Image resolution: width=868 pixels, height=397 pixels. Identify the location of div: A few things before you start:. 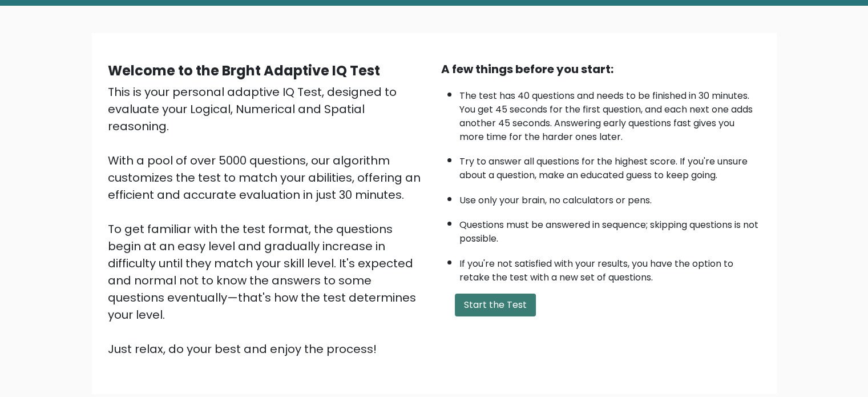
(601, 69).